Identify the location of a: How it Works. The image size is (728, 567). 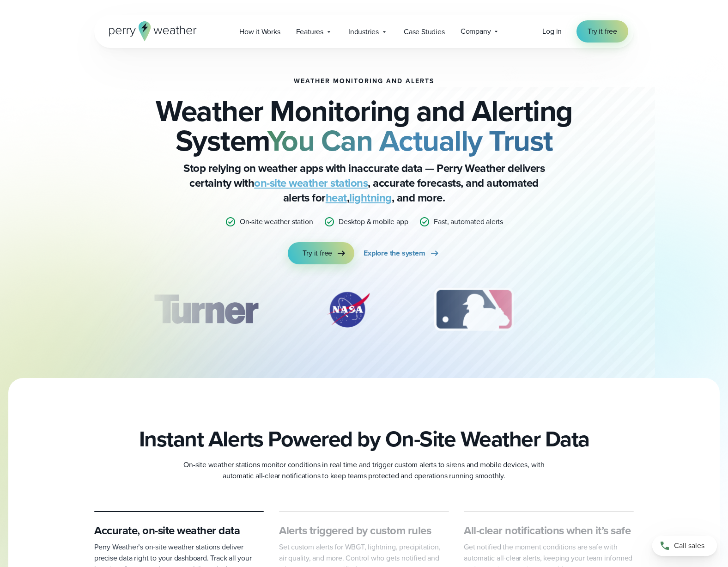
(259, 31).